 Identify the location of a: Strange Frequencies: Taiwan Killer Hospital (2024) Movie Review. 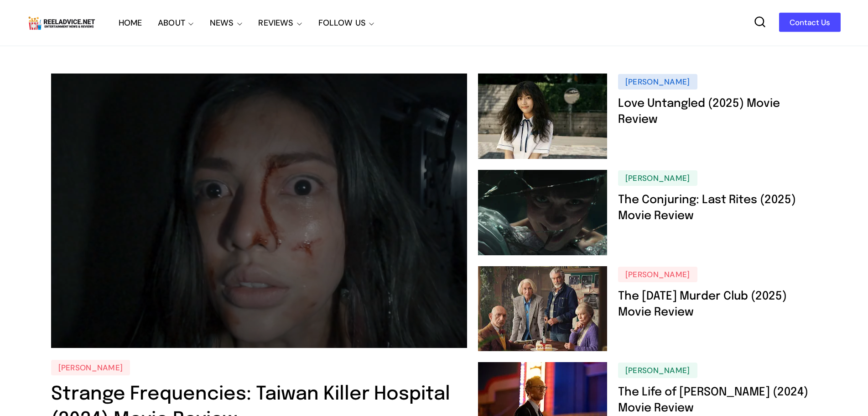
(259, 210).